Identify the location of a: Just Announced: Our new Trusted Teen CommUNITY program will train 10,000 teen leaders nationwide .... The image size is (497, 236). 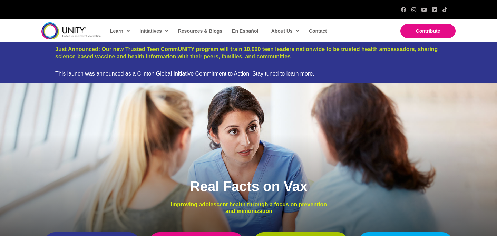
(246, 53).